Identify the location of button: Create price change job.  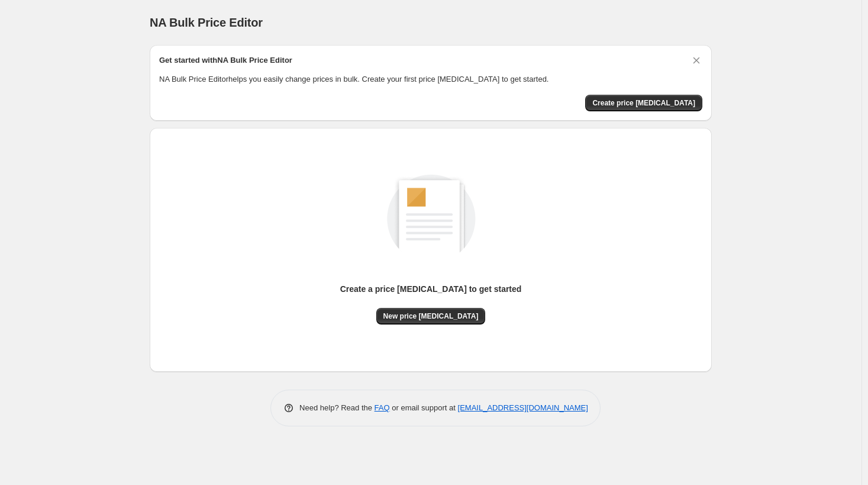
(644, 103).